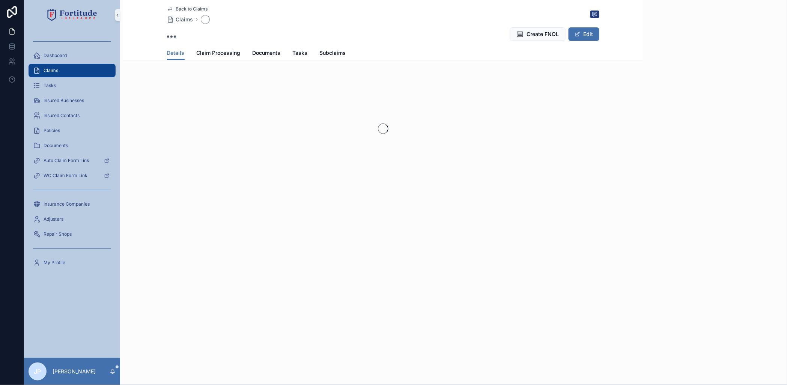  What do you see at coordinates (333, 53) in the screenshot?
I see `span: Subclaims` at bounding box center [333, 53].